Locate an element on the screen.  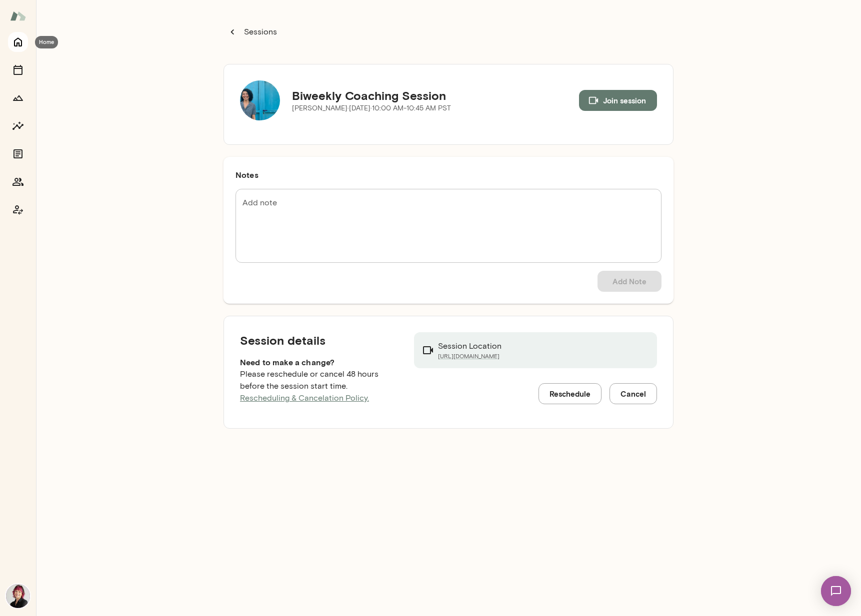
button: Reschedule is located at coordinates (570, 393).